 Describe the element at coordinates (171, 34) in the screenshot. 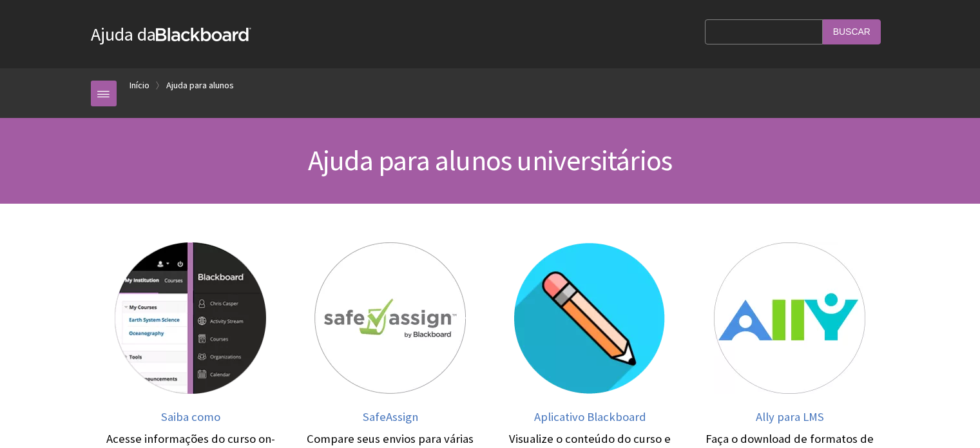

I see `a: Ajuda daBlackboard` at that location.